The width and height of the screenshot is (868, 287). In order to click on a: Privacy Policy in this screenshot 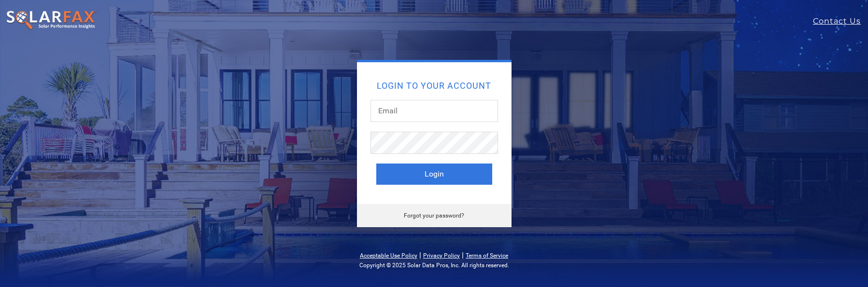, I will do `click(442, 256)`.